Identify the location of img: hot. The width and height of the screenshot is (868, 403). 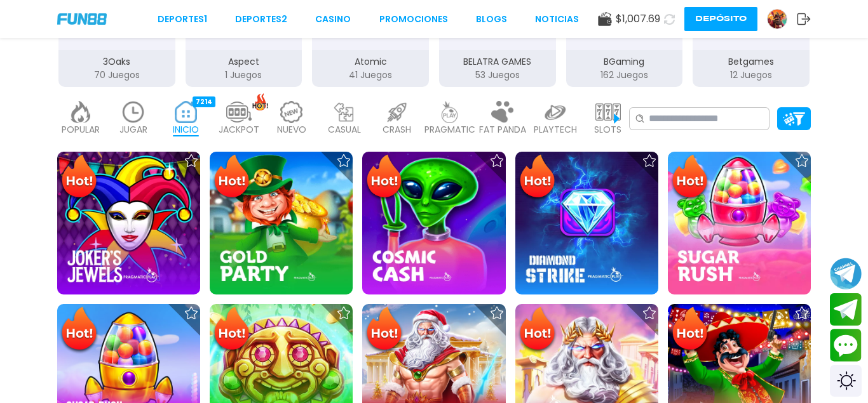
(259, 101).